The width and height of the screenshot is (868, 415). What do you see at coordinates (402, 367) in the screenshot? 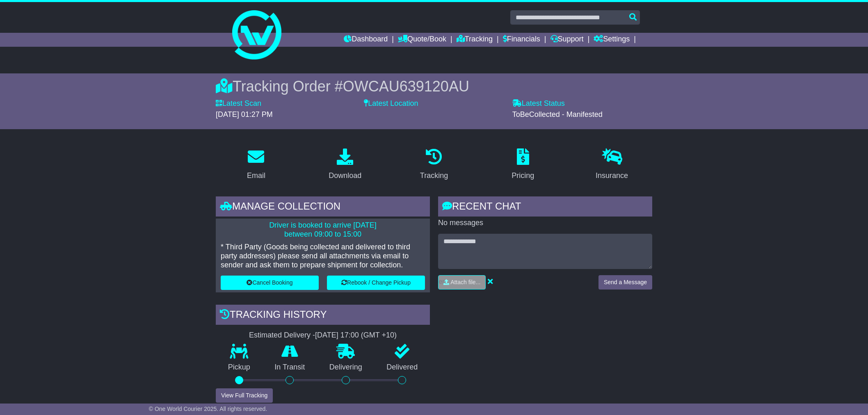
I see `p: Delivered` at bounding box center [402, 367].